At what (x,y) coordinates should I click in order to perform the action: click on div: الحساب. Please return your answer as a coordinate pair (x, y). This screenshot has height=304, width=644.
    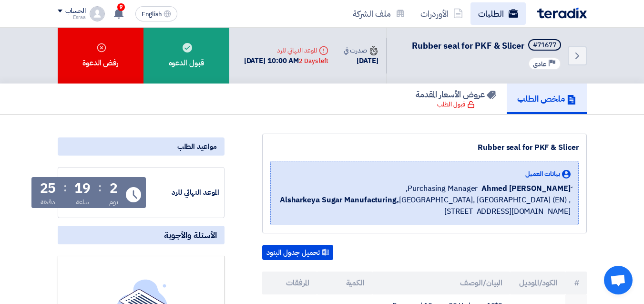
    Looking at the image, I should click on (76, 11).